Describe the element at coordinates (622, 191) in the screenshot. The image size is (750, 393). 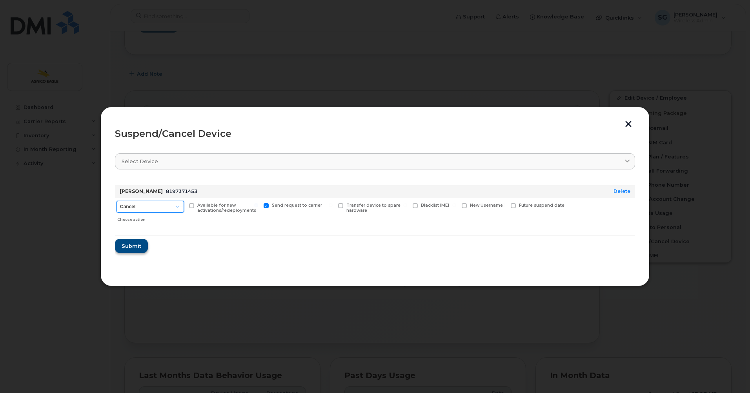
I see `a: Delete` at that location.